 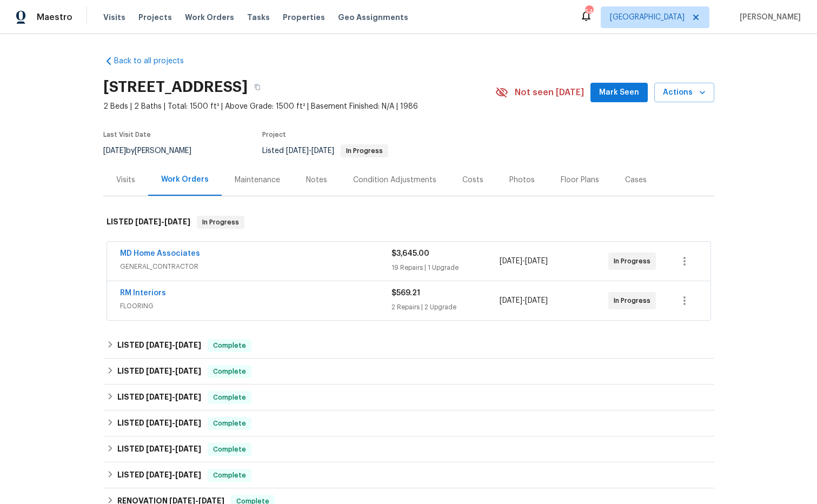 What do you see at coordinates (317, 180) in the screenshot?
I see `div: Notes` at bounding box center [317, 180].